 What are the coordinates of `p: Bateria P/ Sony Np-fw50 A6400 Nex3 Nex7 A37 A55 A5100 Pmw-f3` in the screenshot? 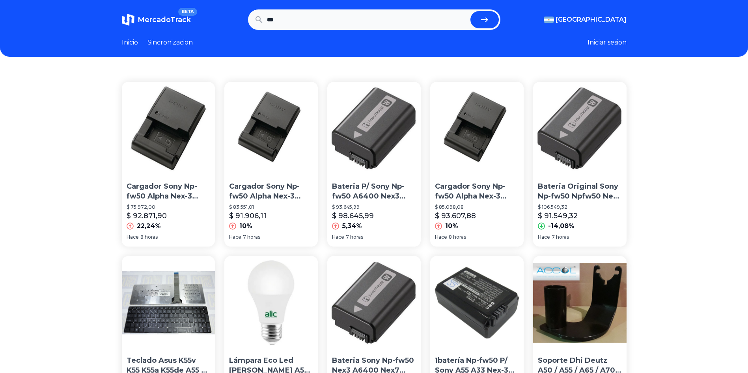 It's located at (374, 192).